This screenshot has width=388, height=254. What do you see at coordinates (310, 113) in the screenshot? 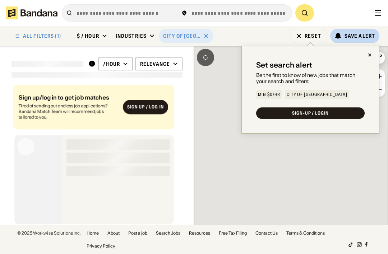
I see `div: SIGN-UP / LOGIN` at bounding box center [310, 113].